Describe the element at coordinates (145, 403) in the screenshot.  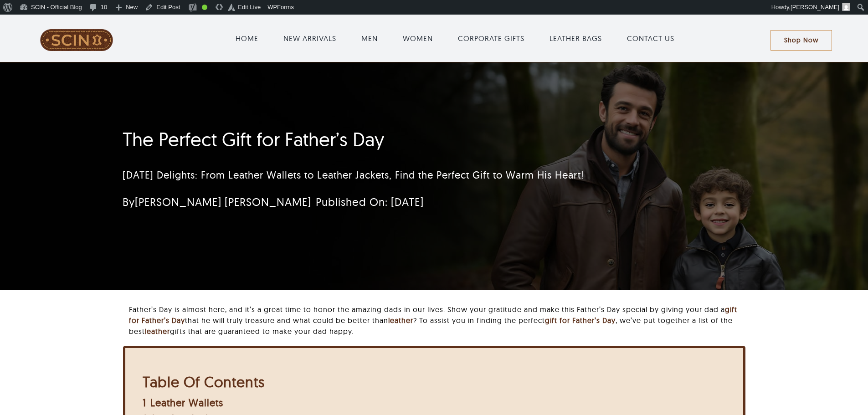
I see `span: 1` at that location.